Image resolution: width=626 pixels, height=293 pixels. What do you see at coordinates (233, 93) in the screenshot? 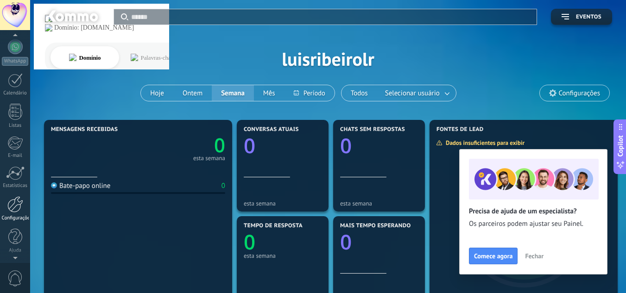
I see `button: Semana` at bounding box center [233, 93].